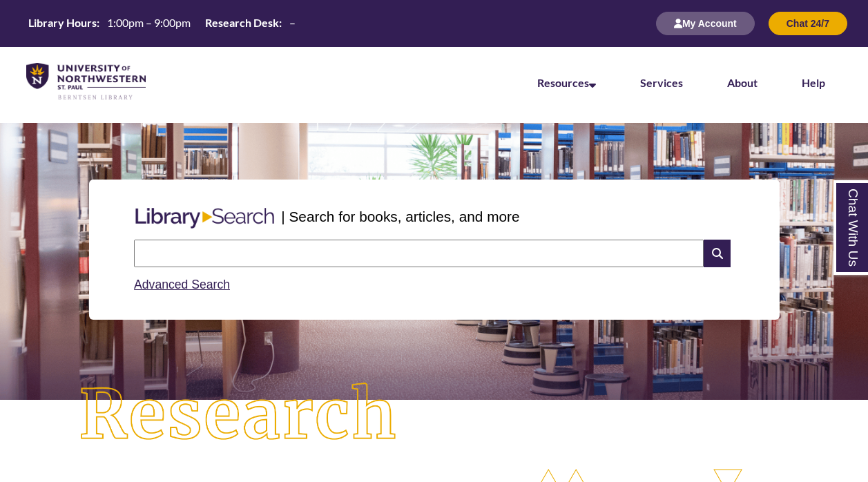 The width and height of the screenshot is (868, 482). What do you see at coordinates (182, 285) in the screenshot?
I see `a: Advanced Search` at bounding box center [182, 285].